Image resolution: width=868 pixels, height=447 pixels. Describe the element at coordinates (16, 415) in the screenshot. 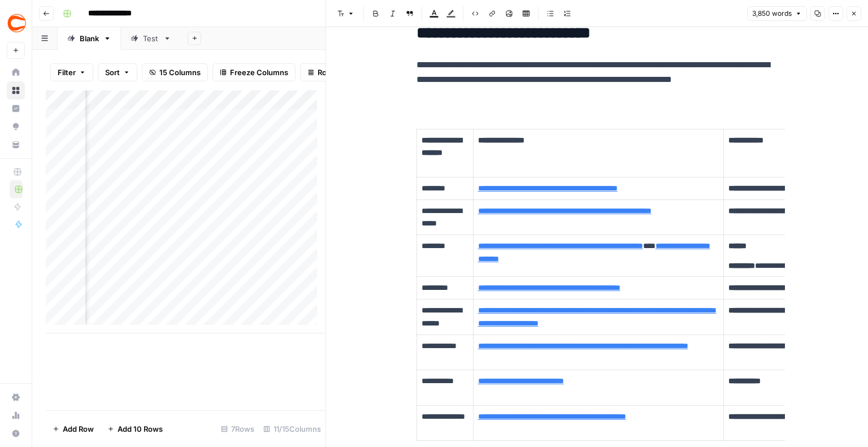

I see `a: Usage` at that location.